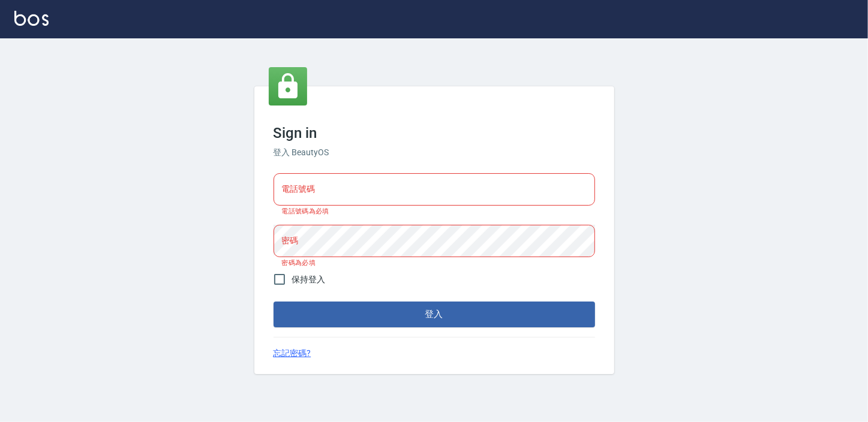 Image resolution: width=868 pixels, height=422 pixels. I want to click on h6: 登入 BeautyOS, so click(434, 152).